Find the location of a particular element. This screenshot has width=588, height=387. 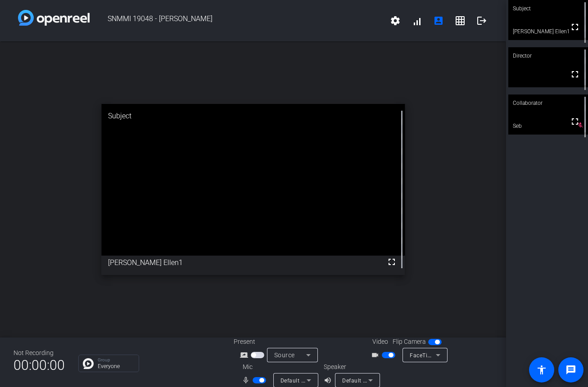

mat-icon: settings is located at coordinates (395, 20).